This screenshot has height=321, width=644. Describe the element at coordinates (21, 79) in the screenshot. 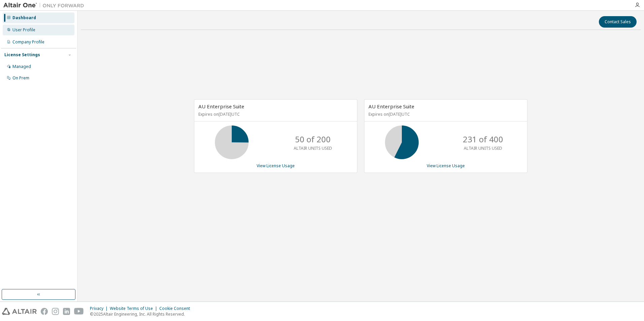

I see `div: On Prem` at that location.